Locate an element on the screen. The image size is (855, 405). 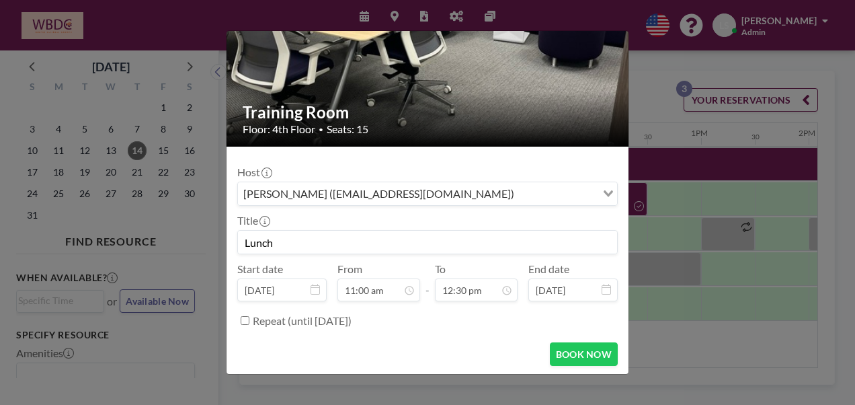
label: Title is located at coordinates (253, 220).